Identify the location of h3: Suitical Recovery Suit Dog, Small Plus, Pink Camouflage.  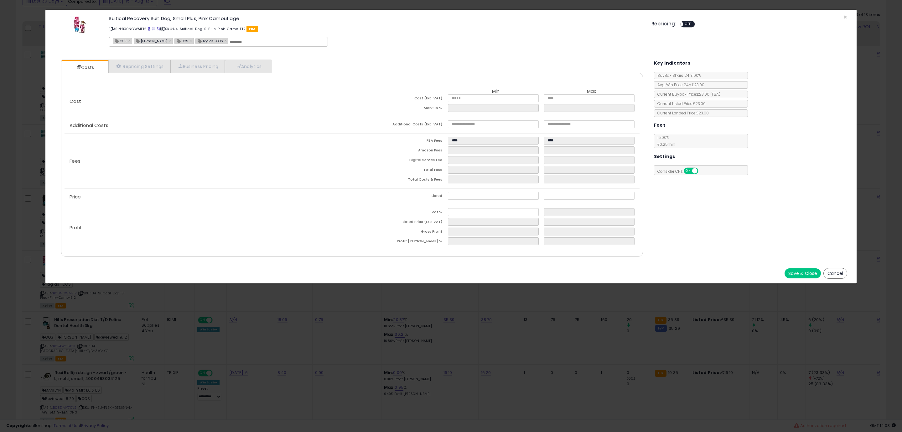
(375, 18).